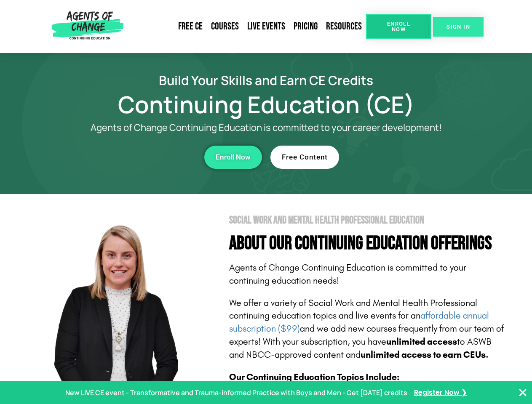 Image resolution: width=532 pixels, height=404 pixels. Describe the element at coordinates (422, 342) in the screenshot. I see `b: unlimited access` at that location.